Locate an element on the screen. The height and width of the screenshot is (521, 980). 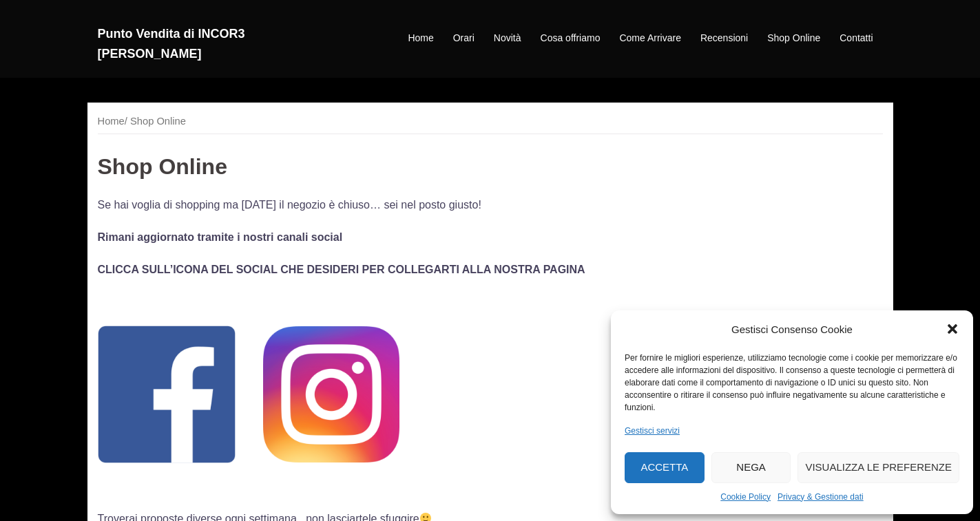
div: Gestisci Consenso Cookie is located at coordinates (792, 330).